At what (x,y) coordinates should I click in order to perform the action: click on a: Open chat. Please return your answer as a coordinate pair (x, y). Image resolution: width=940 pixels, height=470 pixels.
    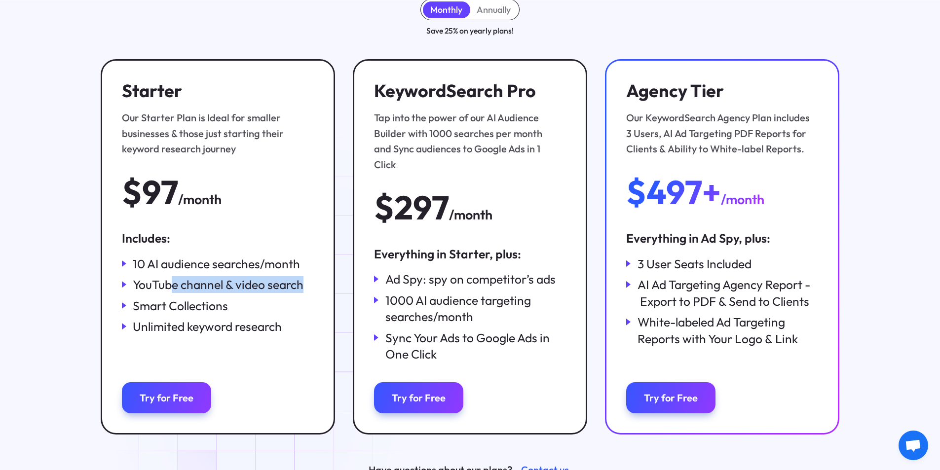
    Looking at the image, I should click on (913, 445).